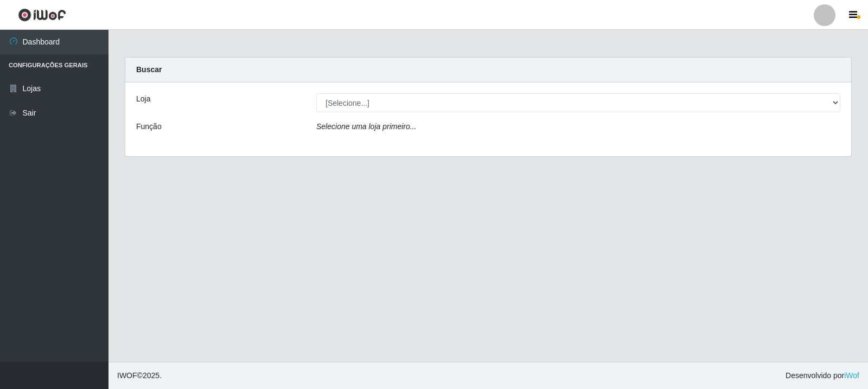  What do you see at coordinates (143, 99) in the screenshot?
I see `label: Loja` at bounding box center [143, 99].